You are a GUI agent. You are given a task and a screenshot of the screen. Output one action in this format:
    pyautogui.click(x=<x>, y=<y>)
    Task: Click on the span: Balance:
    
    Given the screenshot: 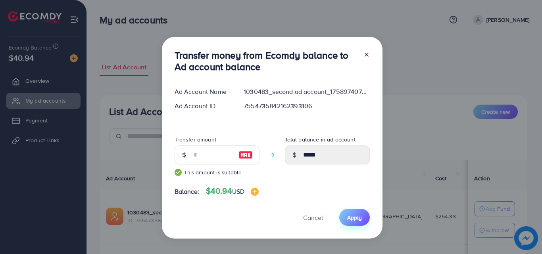 What is the action you would take?
    pyautogui.click(x=187, y=192)
    